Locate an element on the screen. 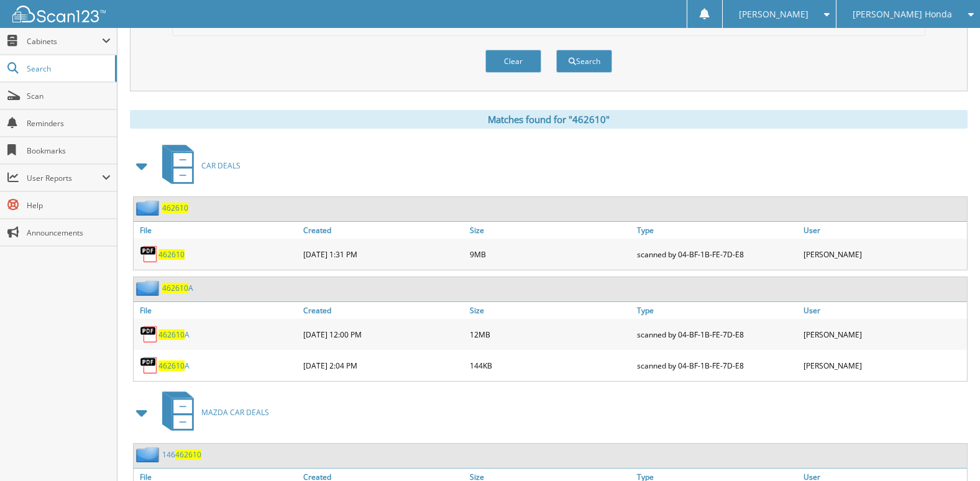  a: CAR DEALS is located at coordinates (198, 165).